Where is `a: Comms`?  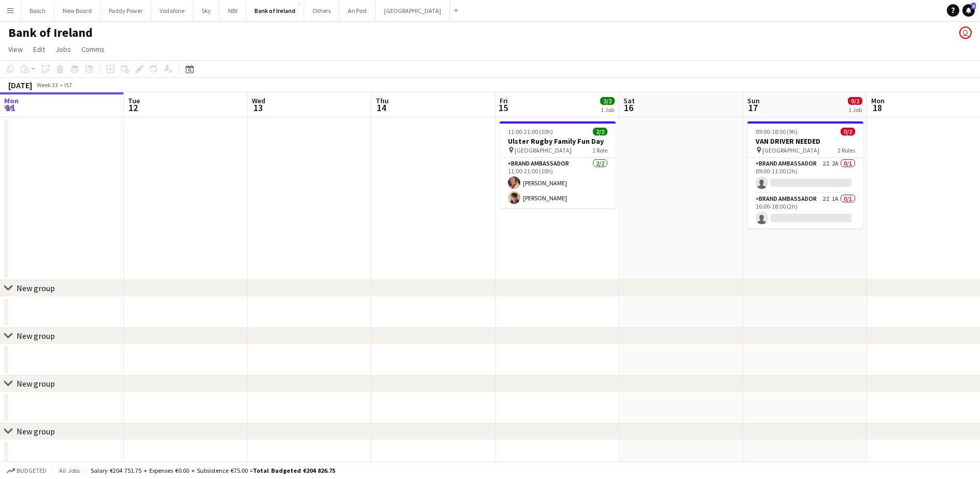
a: Comms is located at coordinates (93, 49).